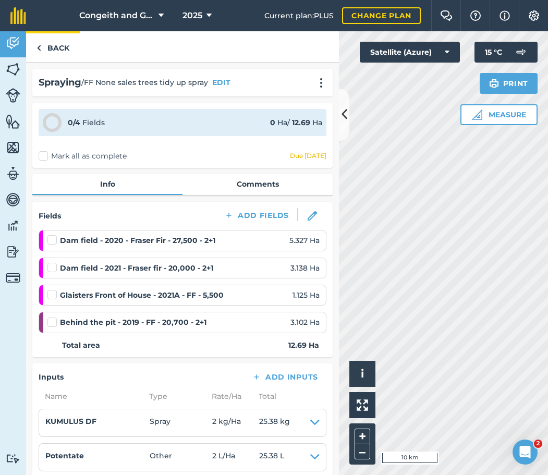 The width and height of the screenshot is (548, 475). What do you see at coordinates (53, 46) in the screenshot?
I see `a: Back` at bounding box center [53, 46].